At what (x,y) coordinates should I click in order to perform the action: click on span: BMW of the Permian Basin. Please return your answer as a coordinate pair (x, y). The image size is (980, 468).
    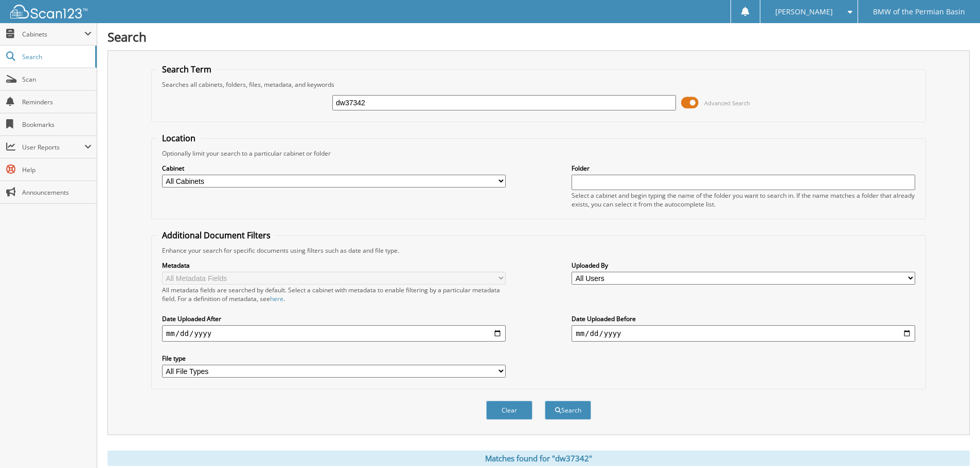
    Looking at the image, I should click on (919, 12).